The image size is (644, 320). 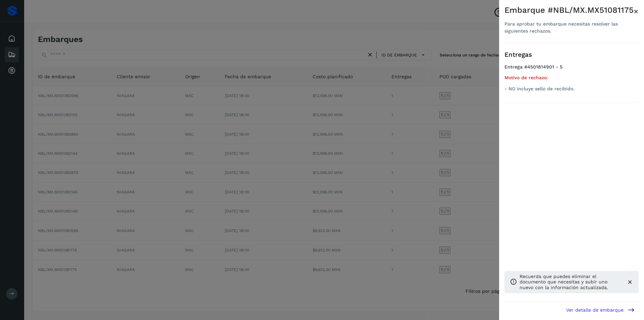 What do you see at coordinates (595, 310) in the screenshot?
I see `span: Ver detalle de embarque` at bounding box center [595, 310].